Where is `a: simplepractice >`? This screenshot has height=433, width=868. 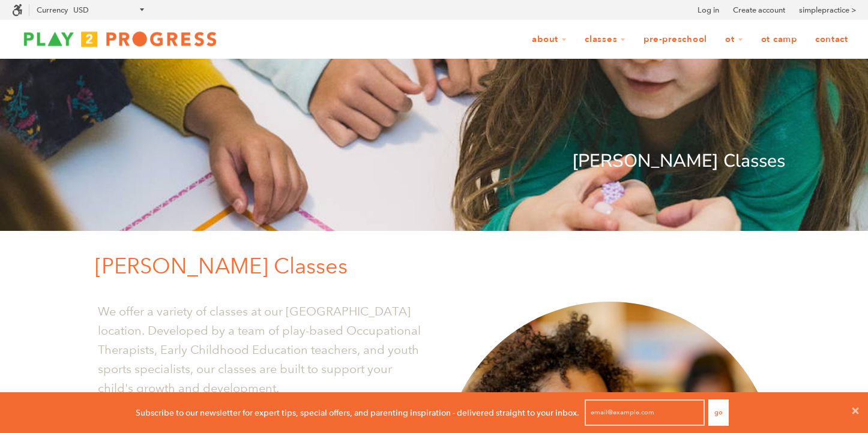
a: simplepractice > is located at coordinates (828, 11).